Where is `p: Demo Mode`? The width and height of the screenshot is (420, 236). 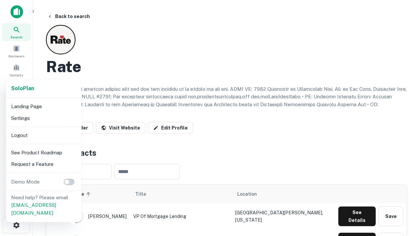
p: Demo Mode is located at coordinates (25, 182).